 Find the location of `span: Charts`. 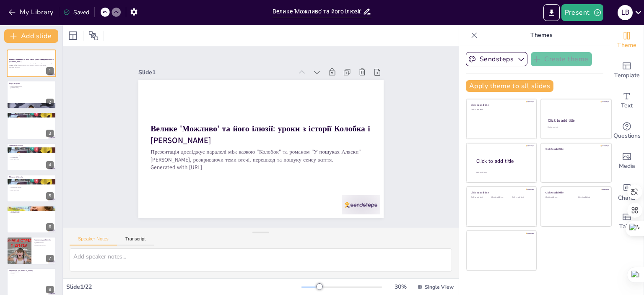

span: Charts is located at coordinates (626, 198).